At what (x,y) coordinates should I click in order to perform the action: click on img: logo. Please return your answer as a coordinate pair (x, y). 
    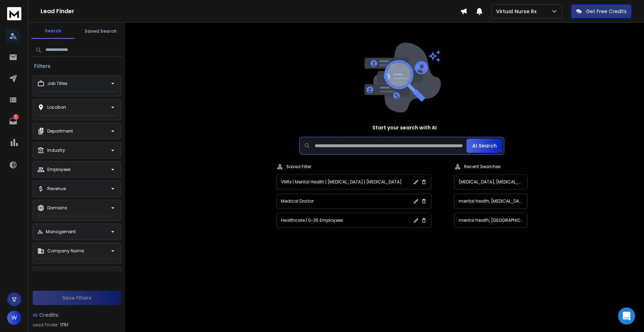
    Looking at the image, I should click on (14, 14).